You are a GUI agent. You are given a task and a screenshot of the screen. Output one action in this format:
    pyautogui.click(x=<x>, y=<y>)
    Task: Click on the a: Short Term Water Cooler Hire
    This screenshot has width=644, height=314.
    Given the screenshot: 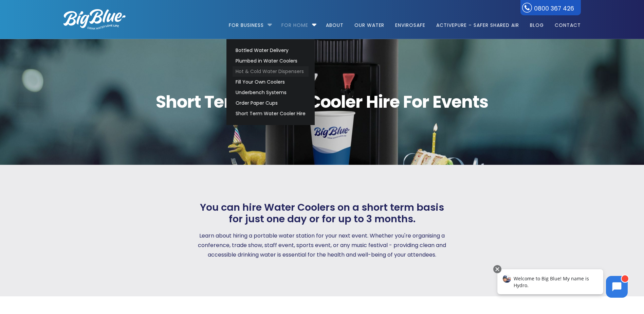 What is the action you would take?
    pyautogui.click(x=271, y=114)
    